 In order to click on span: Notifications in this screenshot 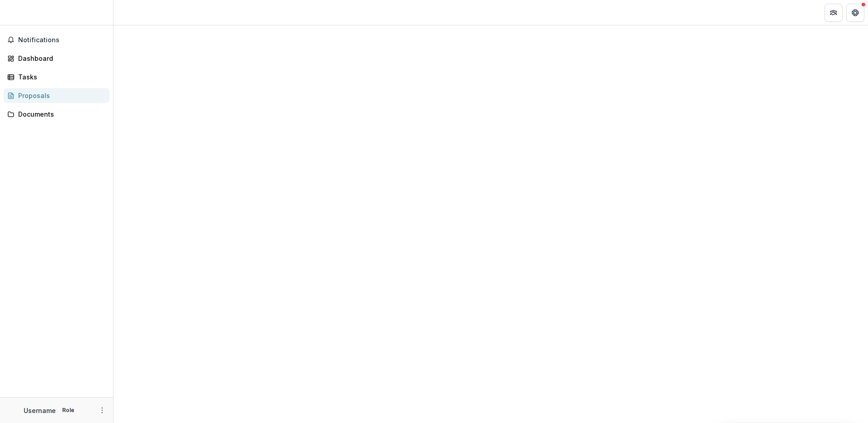, I will do `click(62, 40)`.